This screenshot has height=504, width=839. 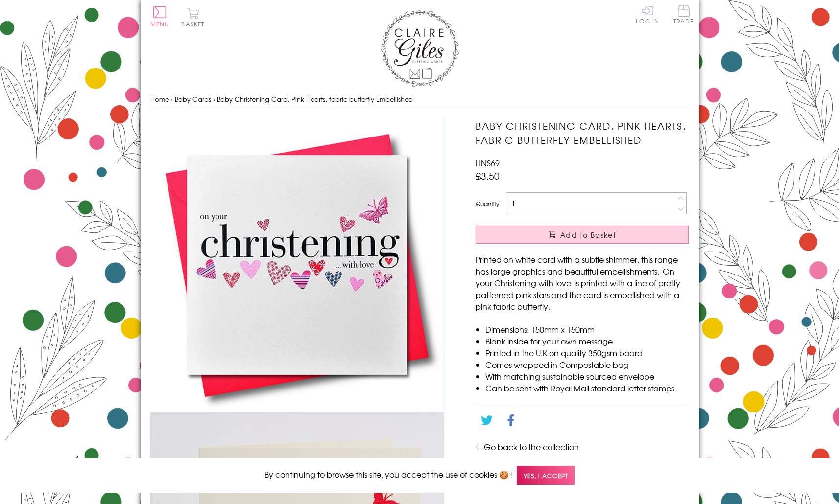 I want to click on button: Menu, so click(x=159, y=17).